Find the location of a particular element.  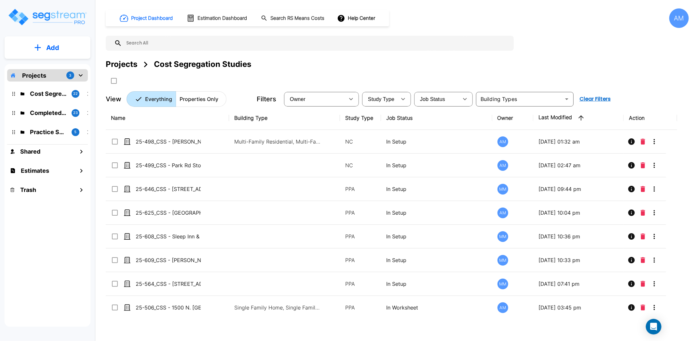

p: Filters is located at coordinates (266, 99).